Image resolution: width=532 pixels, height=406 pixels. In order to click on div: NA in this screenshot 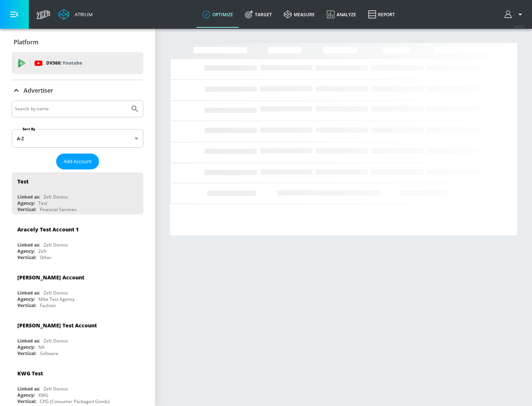, I will do `click(41, 347)`.